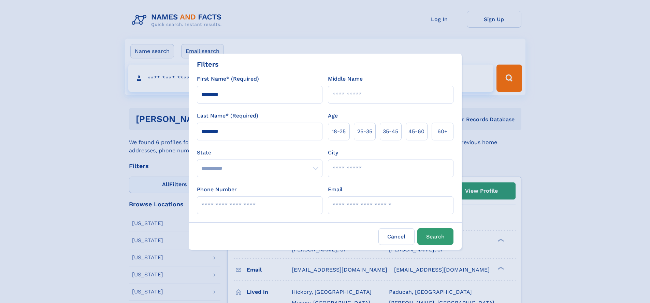 The image size is (650, 303). I want to click on label: State, so click(260, 153).